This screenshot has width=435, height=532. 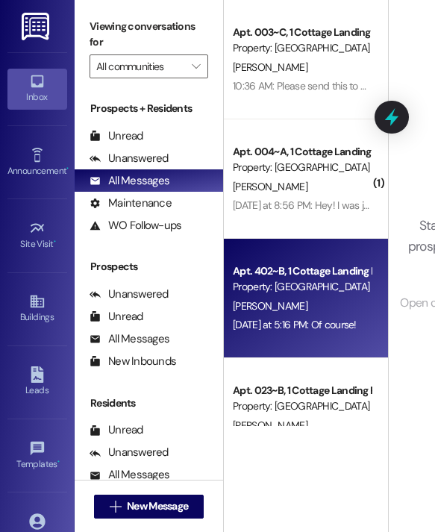 I want to click on input: All communities, so click(x=140, y=66).